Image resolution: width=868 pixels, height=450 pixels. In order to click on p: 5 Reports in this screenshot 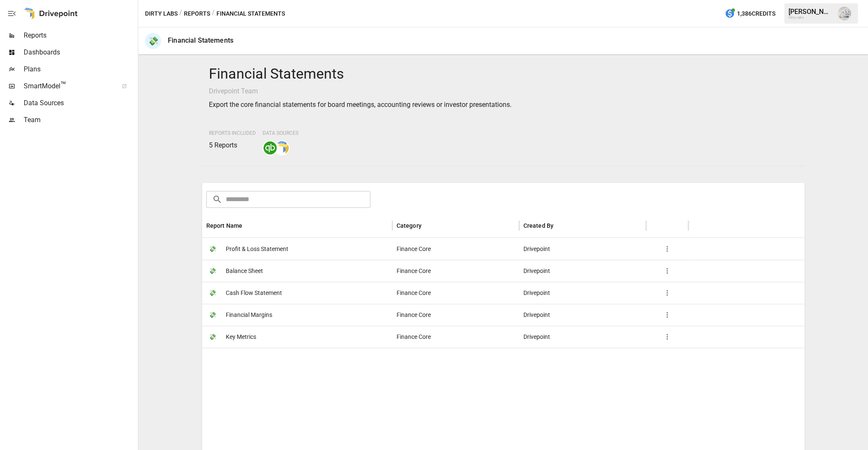, I will do `click(232, 146)`.